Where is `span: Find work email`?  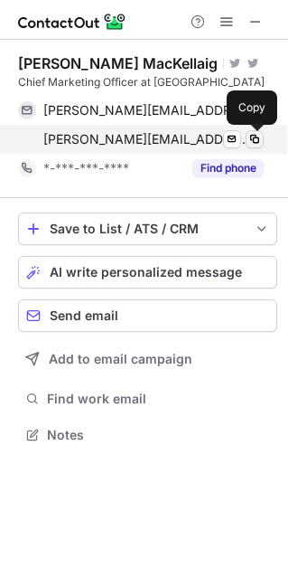 span: Find work email is located at coordinates (158, 399).